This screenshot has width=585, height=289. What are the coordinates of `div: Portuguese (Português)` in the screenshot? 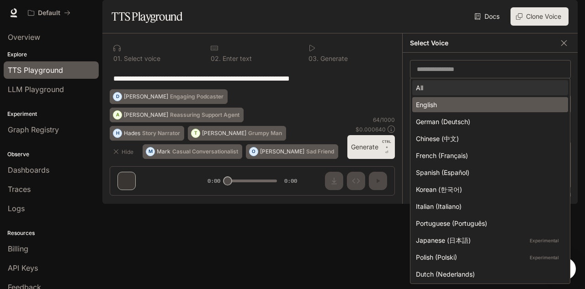 It's located at (488, 223).